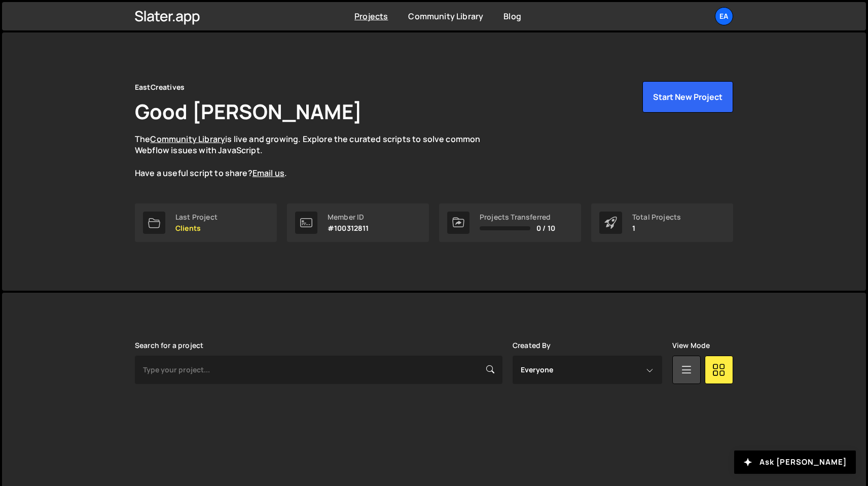  I want to click on div: Cl, so click(151, 425).